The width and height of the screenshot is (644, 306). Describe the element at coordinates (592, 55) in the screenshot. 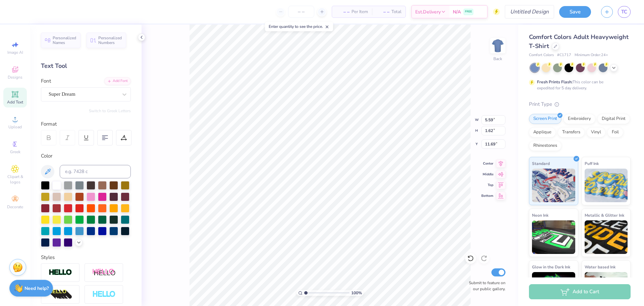

I see `span: Minimum Order: 24 +` at that location.